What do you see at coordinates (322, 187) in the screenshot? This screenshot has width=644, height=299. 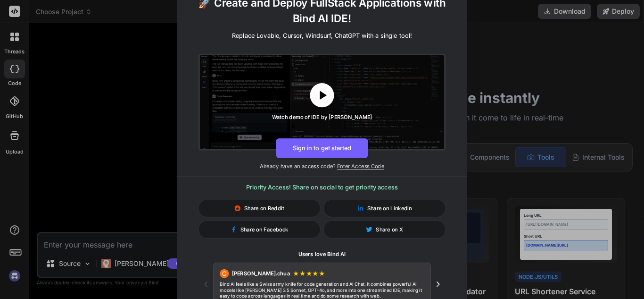 I see `h3: Priority Access! Share on social to get priority access` at bounding box center [322, 187].